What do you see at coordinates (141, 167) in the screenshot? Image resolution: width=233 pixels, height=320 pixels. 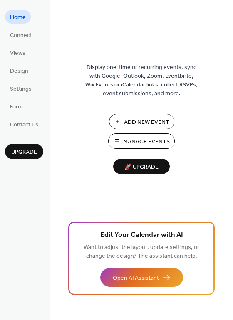 I see `span: 🚀 Upgrade` at bounding box center [141, 167].